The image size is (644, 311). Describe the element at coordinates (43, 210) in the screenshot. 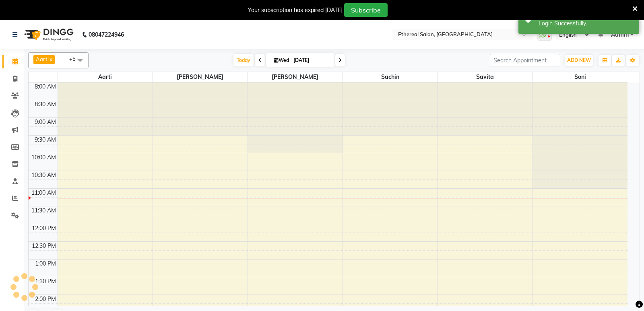

I see `div: 11:30 AM` at that location.